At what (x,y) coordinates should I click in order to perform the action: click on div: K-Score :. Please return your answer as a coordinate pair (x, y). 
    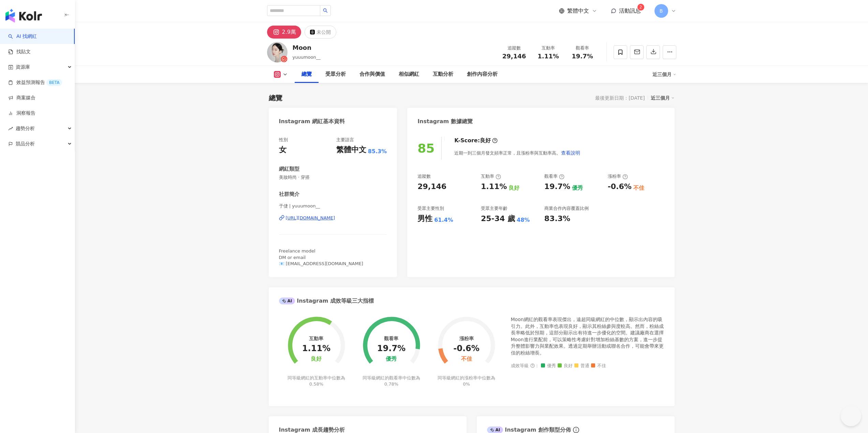
    Looking at the image, I should click on (476, 141).